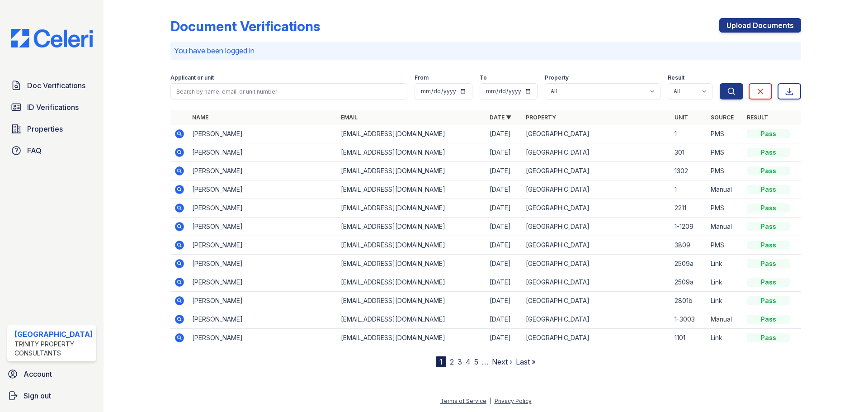 This screenshot has width=868, height=412. What do you see at coordinates (689, 319) in the screenshot?
I see `td: 1-3003` at bounding box center [689, 319].